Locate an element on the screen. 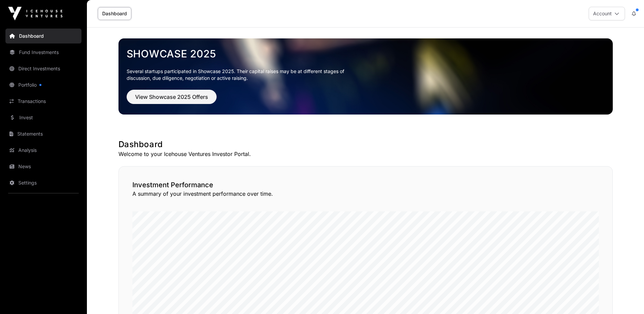 The height and width of the screenshot is (314, 644). span: View Showcase 2025 Offers is located at coordinates (171, 97).